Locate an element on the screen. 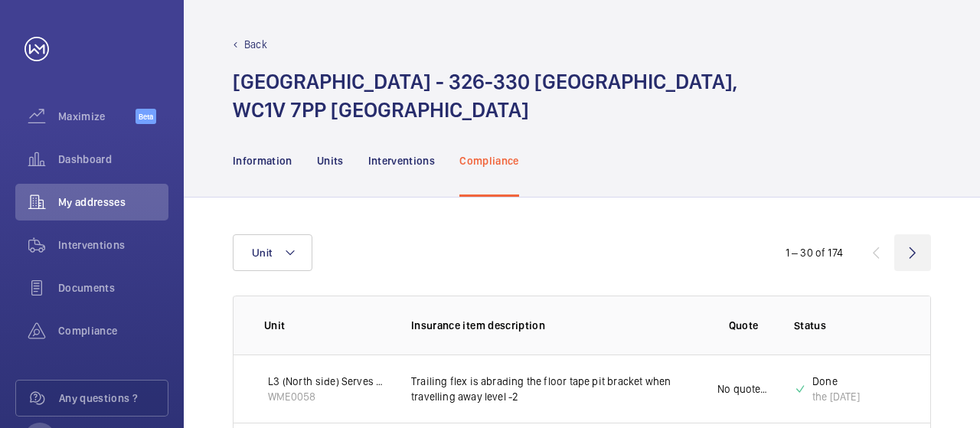 The image size is (980, 428). p: Information is located at coordinates (263, 160).